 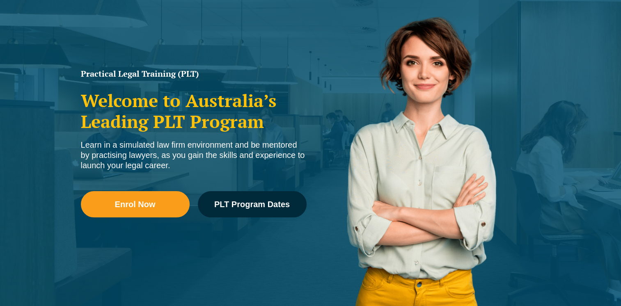 I want to click on span: Enrol Now, so click(x=135, y=204).